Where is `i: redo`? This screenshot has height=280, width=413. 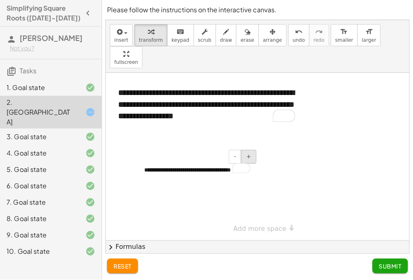 i: redo is located at coordinates (319, 32).